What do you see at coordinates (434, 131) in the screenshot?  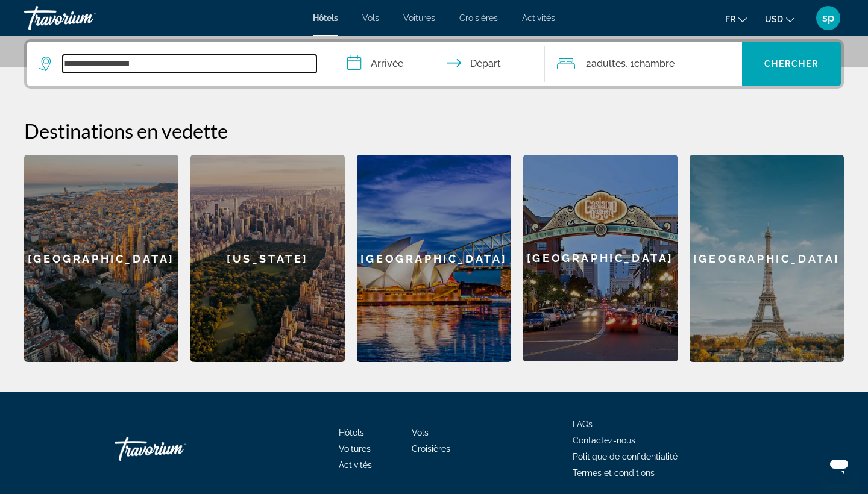 I see `h2: Destinations en vedette` at bounding box center [434, 131].